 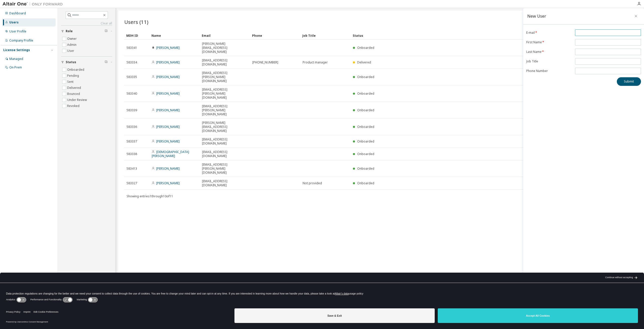 I want to click on div: Name, so click(x=175, y=36).